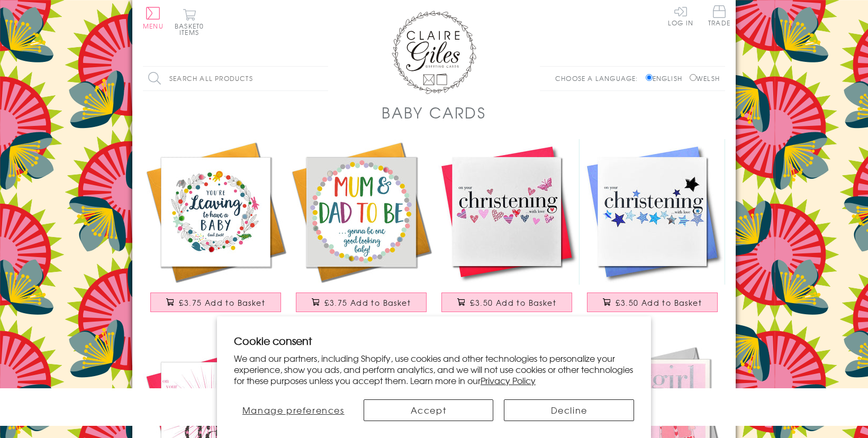 This screenshot has height=438, width=868. Describe the element at coordinates (434, 341) in the screenshot. I see `h2: Cookie consent` at that location.